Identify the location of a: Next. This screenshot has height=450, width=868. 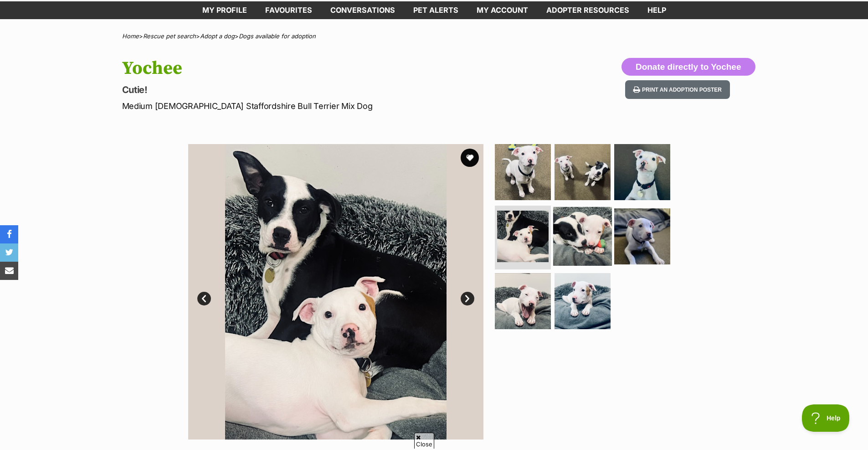
(468, 298).